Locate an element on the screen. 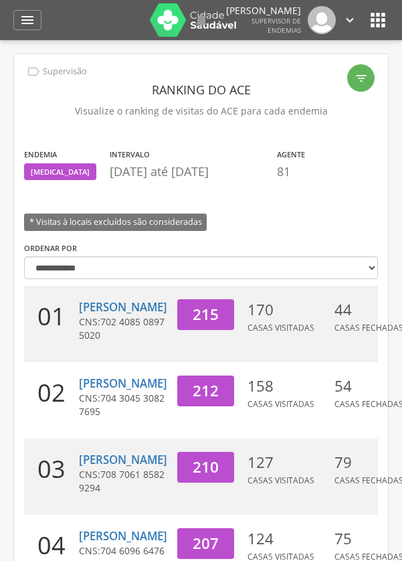 This screenshot has height=561, width=402. p: 124 is located at coordinates (288, 539).